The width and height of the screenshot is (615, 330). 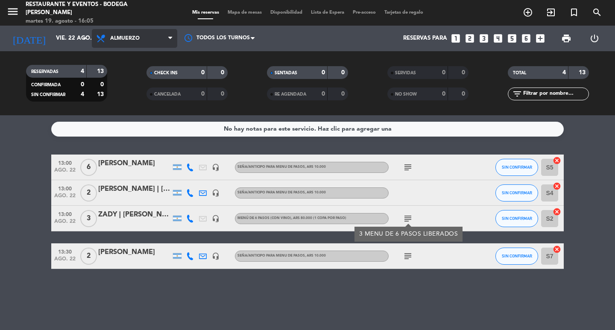 What do you see at coordinates (45, 72) in the screenshot?
I see `span: RESERVADAS` at bounding box center [45, 72].